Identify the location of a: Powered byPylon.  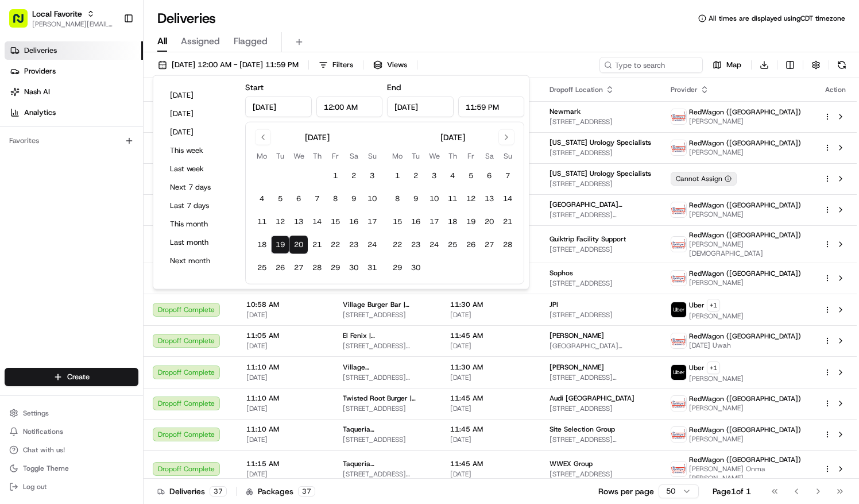
(110, 257).